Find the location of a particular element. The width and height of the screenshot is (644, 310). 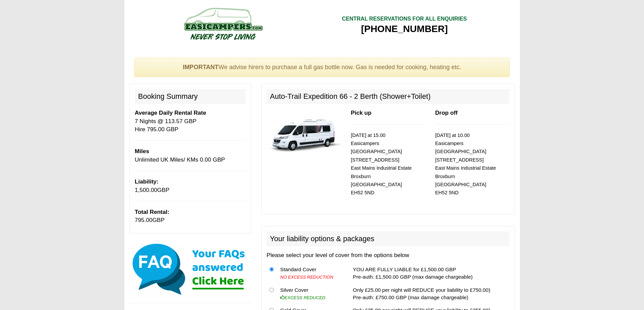

p: Unlimited UK Miles/ KMs 0.00 GBP is located at coordinates (190, 156).